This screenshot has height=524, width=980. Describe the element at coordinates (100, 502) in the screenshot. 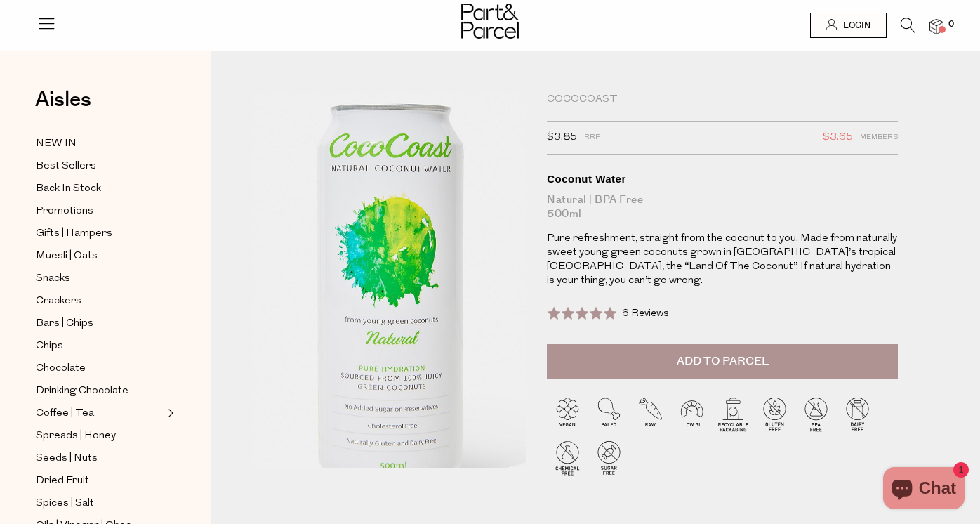

I see `a: Spices | Salt` at that location.